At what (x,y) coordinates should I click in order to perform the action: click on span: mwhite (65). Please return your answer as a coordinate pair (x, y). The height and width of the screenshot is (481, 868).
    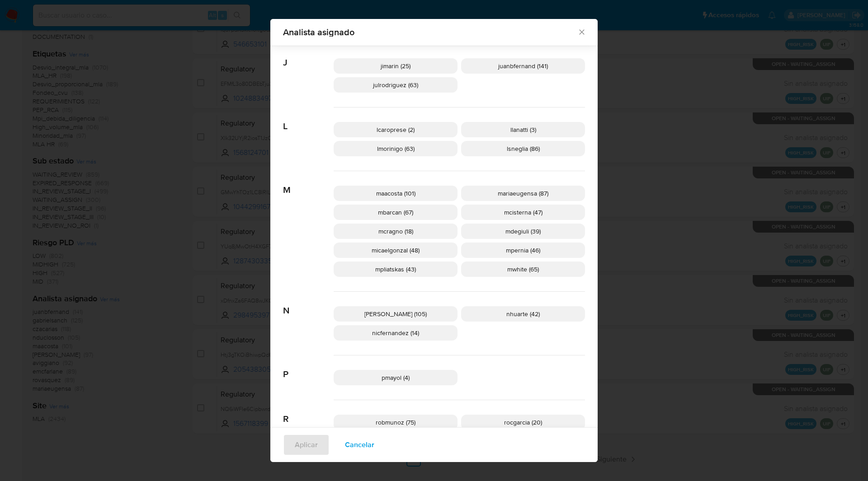
    Looking at the image, I should click on (523, 269).